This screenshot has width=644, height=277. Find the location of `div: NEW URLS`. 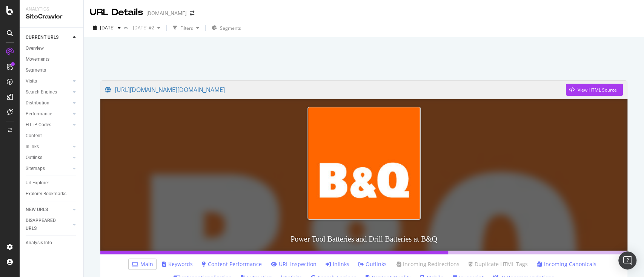

div: NEW URLS is located at coordinates (36, 210).